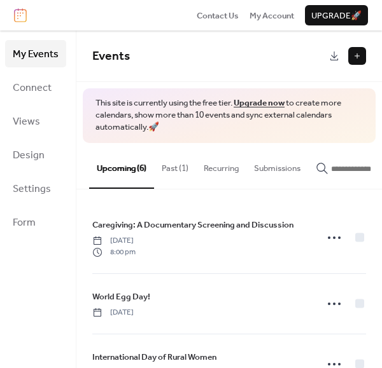  What do you see at coordinates (111, 56) in the screenshot?
I see `span: Events` at bounding box center [111, 56].